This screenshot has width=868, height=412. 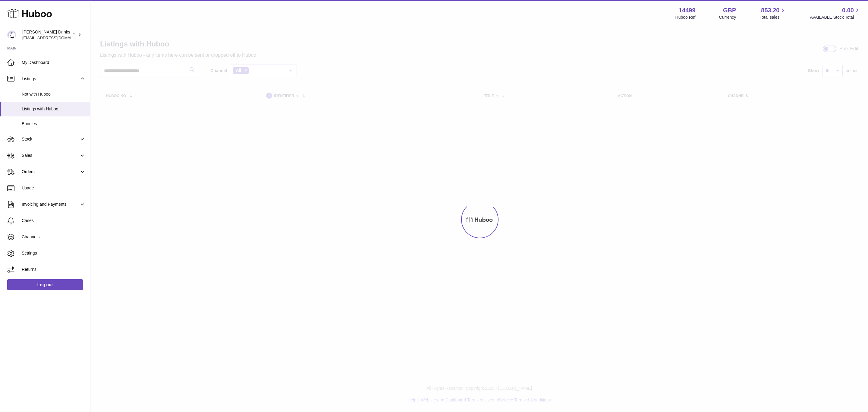 I want to click on span: Orders, so click(x=50, y=172).